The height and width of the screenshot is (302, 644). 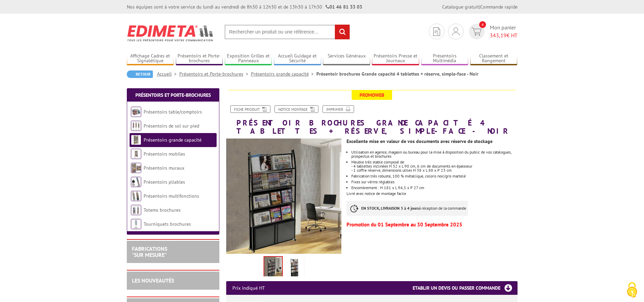 I want to click on div: Nos équipes sont à votre service du lundi au vendredi de 8h30 à 12h30 et de 13h30 à 17h30, so click(x=244, y=7).